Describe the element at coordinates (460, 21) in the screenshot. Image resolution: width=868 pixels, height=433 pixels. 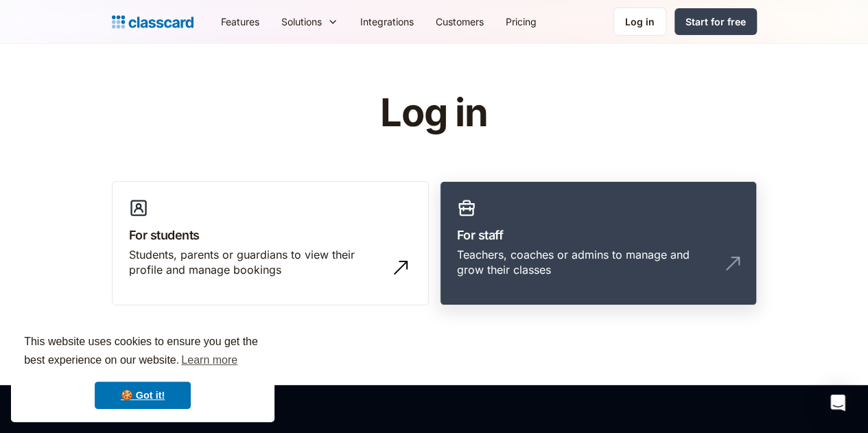
I see `a: Customers` at that location.